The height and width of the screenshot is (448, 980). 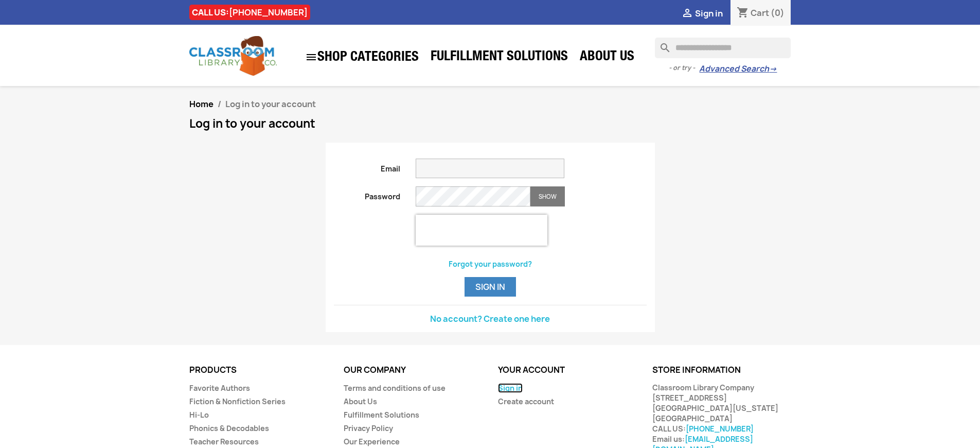 What do you see at coordinates (490, 124) in the screenshot?
I see `h1: Log in to your account` at bounding box center [490, 124].